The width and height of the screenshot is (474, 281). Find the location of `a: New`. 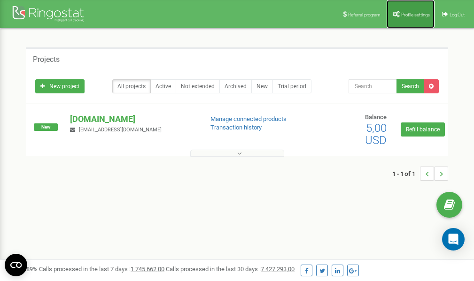

a: New is located at coordinates (262, 86).